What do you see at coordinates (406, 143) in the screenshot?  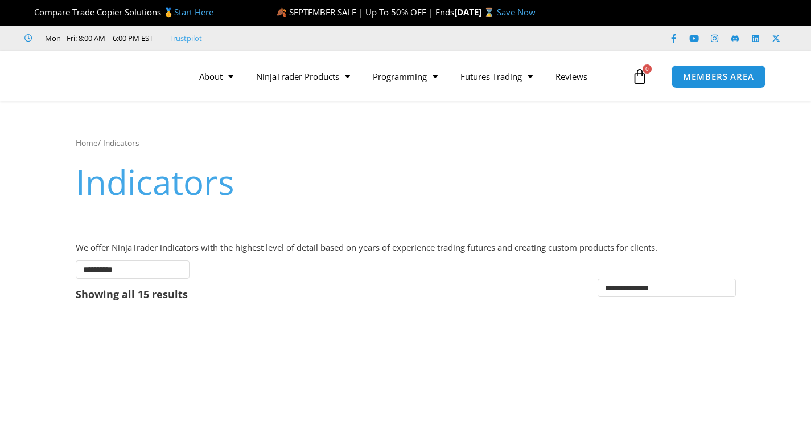 I see `nav: Breadcrumb` at bounding box center [406, 143].